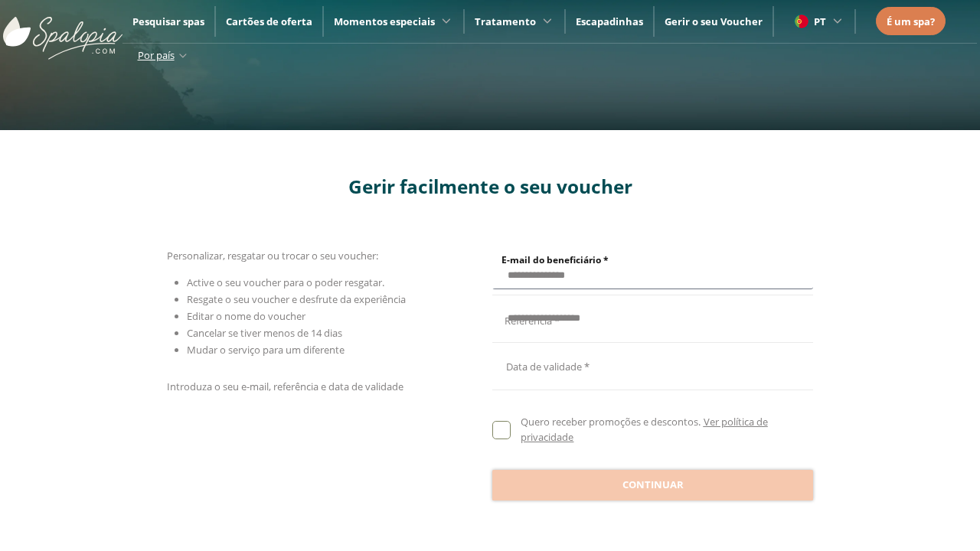  I want to click on span: Editar o nome do voucher, so click(246, 316).